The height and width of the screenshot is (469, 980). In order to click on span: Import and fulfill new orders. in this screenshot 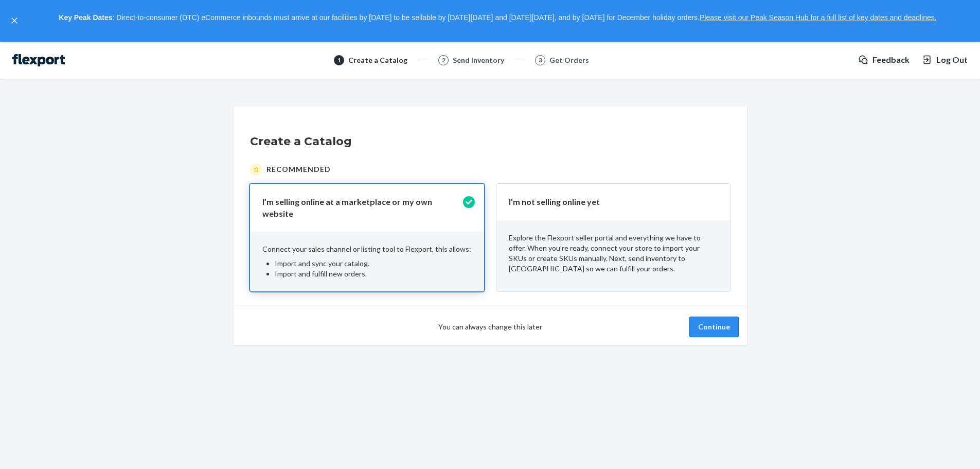, I will do `click(321, 273)`.